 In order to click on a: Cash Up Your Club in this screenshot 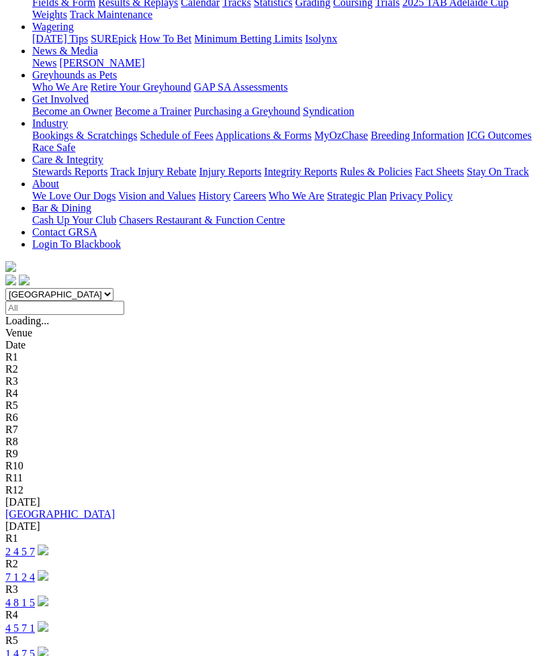, I will do `click(74, 219)`.